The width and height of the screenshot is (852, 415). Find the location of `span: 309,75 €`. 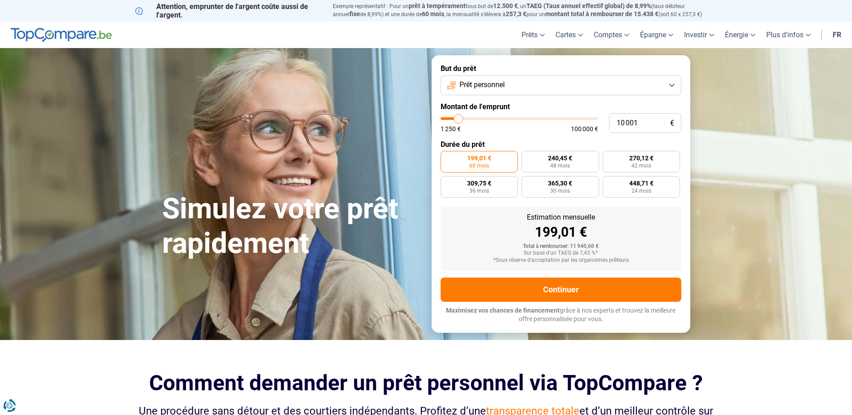

span: 309,75 € is located at coordinates (479, 183).